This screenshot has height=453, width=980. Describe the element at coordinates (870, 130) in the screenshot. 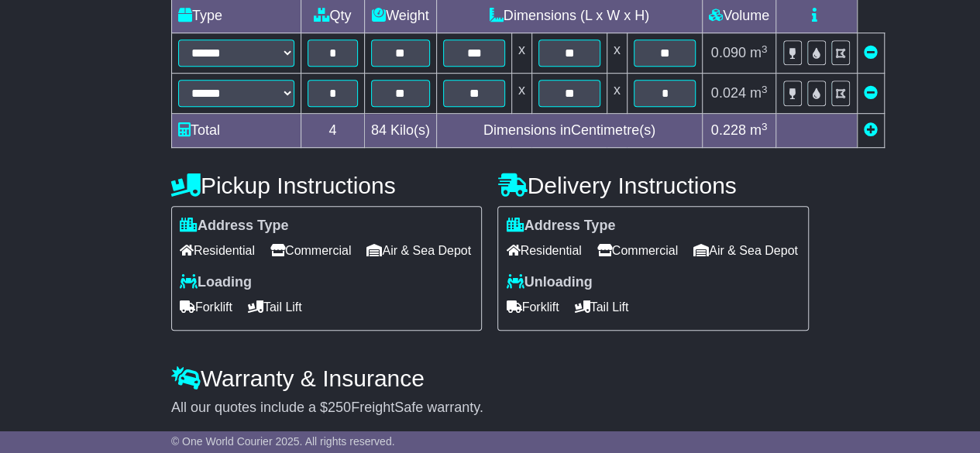

I see `a: Add new item` at that location.